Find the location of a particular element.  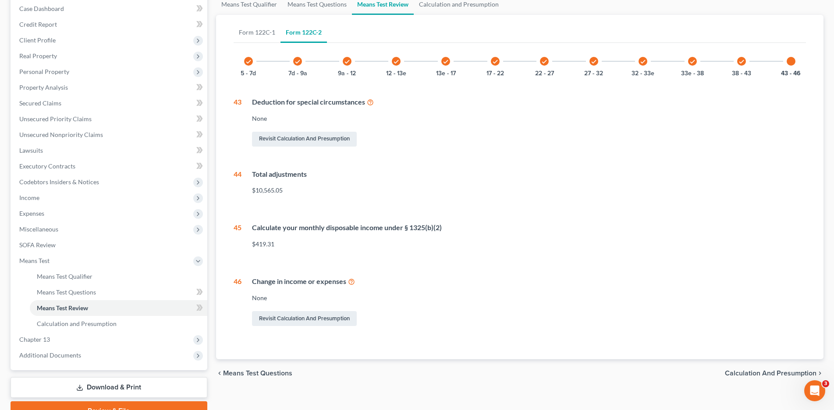

button: 17 - 22 is located at coordinates (495, 74).